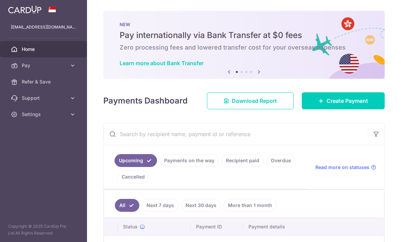 The image size is (401, 242). I want to click on span: Support, so click(44, 98).